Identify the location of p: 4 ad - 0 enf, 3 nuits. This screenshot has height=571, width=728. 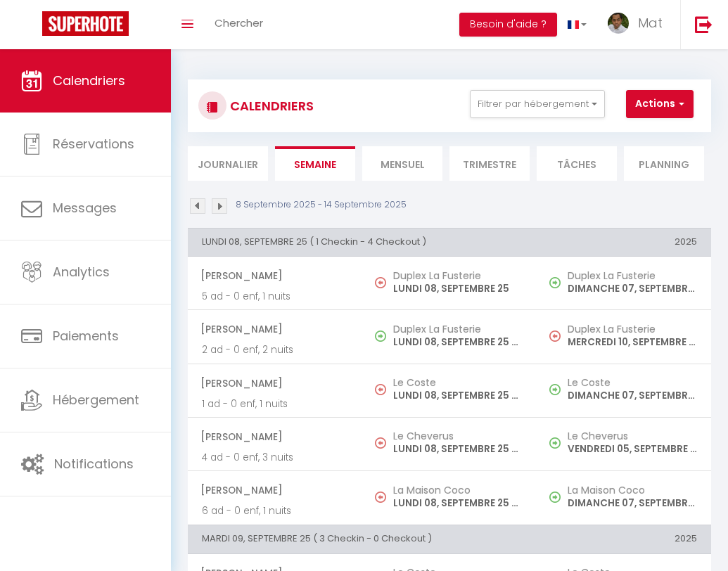
(275, 457).